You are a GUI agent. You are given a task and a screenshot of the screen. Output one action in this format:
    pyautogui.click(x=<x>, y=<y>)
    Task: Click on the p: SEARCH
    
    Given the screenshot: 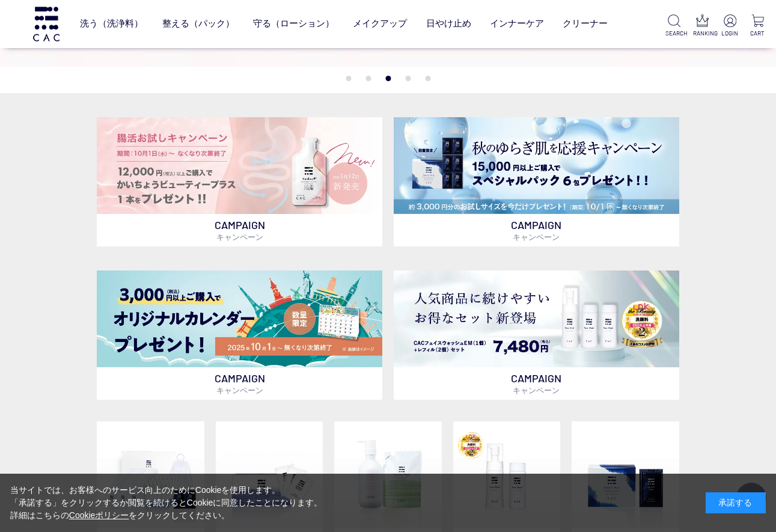 What is the action you would take?
    pyautogui.click(x=674, y=33)
    